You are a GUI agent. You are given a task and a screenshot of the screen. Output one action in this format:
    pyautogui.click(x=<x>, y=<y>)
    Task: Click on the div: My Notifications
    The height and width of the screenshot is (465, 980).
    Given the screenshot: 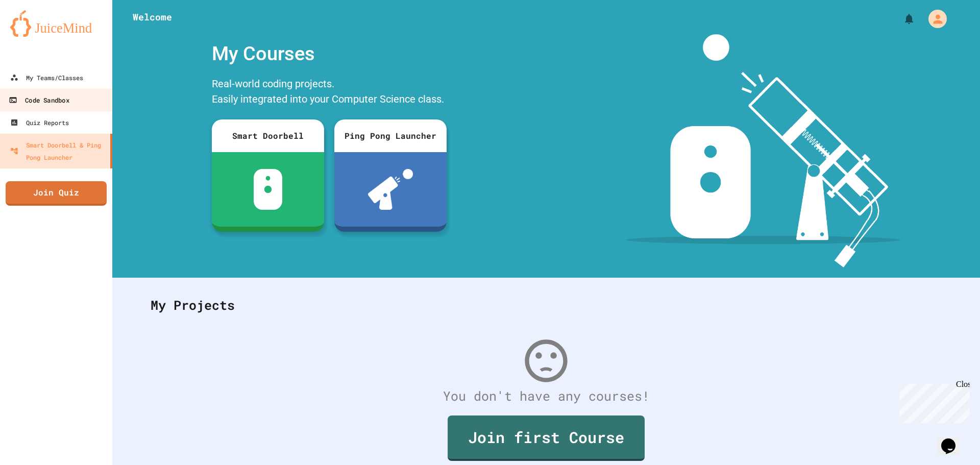 What is the action you would take?
    pyautogui.click(x=901, y=19)
    